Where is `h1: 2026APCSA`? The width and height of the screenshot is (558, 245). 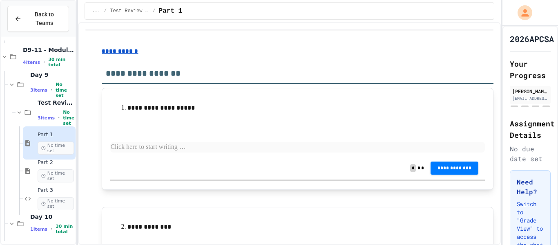
h1: 2026APCSA is located at coordinates (532, 39).